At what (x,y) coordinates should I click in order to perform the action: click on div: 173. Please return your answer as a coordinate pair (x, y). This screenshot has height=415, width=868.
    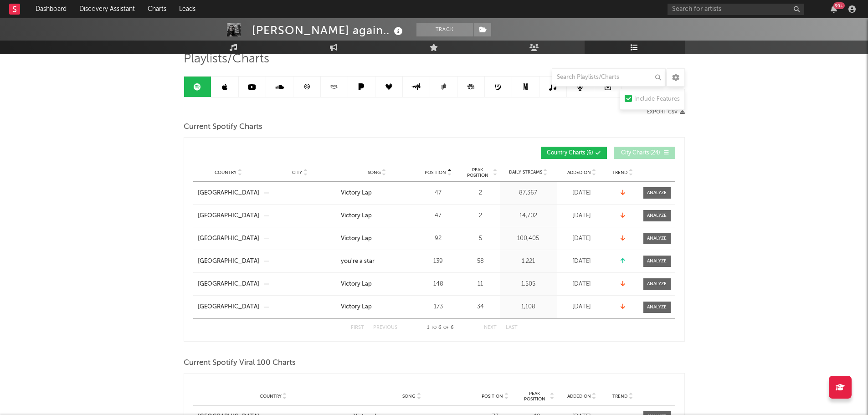
    Looking at the image, I should click on (438, 307).